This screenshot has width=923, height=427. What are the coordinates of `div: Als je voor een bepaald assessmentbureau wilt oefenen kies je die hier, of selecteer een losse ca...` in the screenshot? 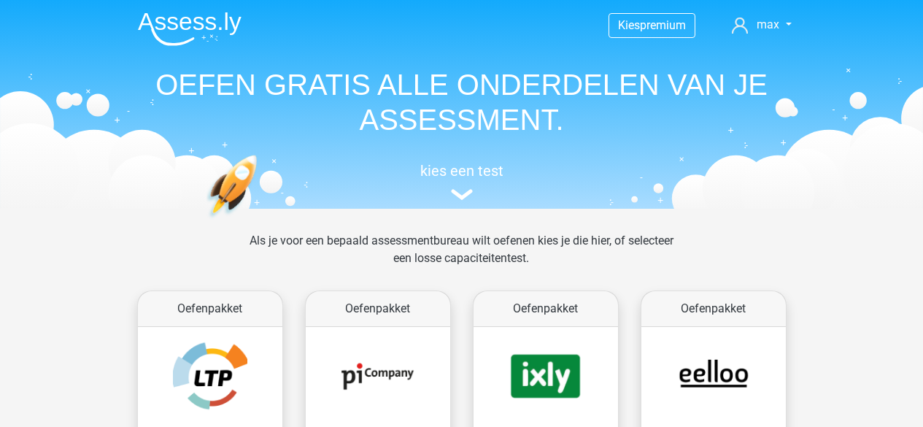 It's located at (461, 258).